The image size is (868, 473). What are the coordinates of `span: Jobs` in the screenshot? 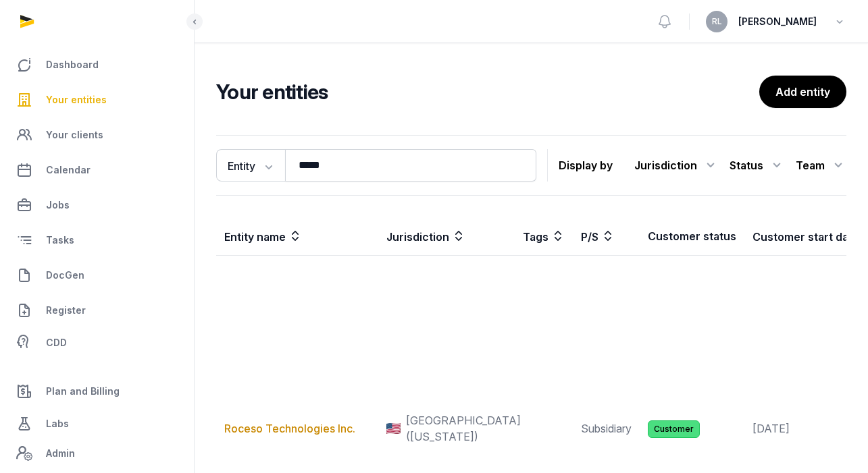 It's located at (57, 206).